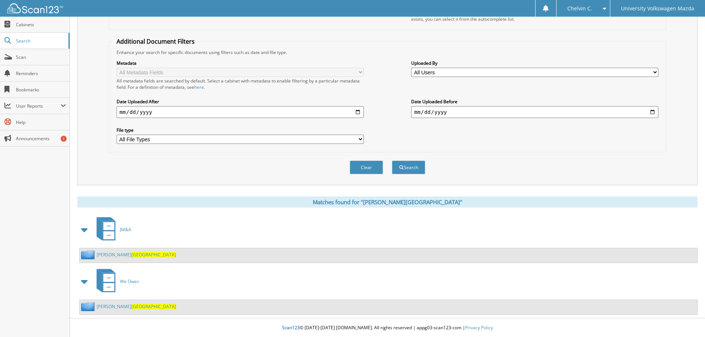  I want to click on a: We Owes, so click(115, 281).